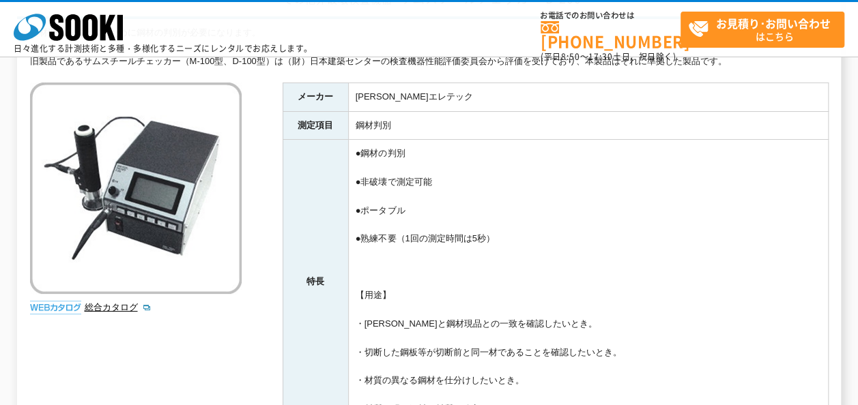 This screenshot has width=858, height=405. What do you see at coordinates (762, 29) in the screenshot?
I see `a: お見積り･お問い合わせはこちら` at bounding box center [762, 29].